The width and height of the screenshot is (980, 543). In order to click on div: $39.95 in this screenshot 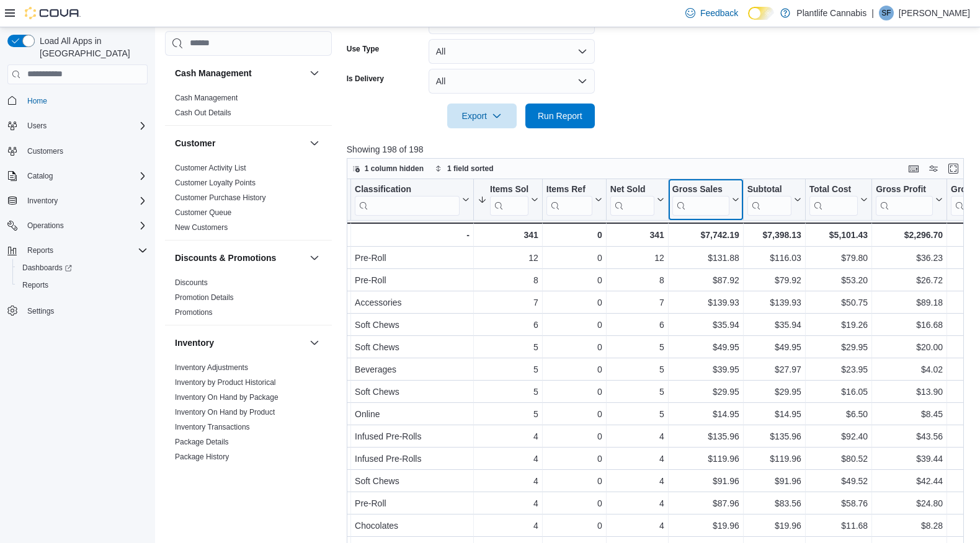, I will do `click(706, 370)`.